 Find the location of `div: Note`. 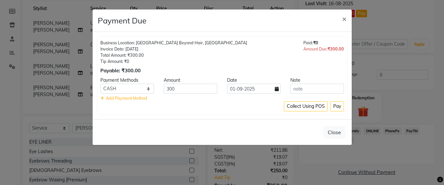

div: Note is located at coordinates (317, 80).